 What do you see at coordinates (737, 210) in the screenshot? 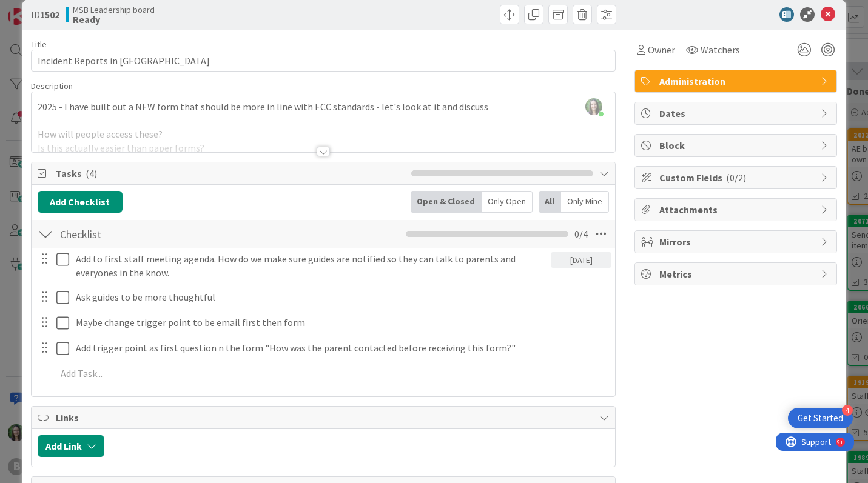
I see `span: Attachments` at bounding box center [737, 210].